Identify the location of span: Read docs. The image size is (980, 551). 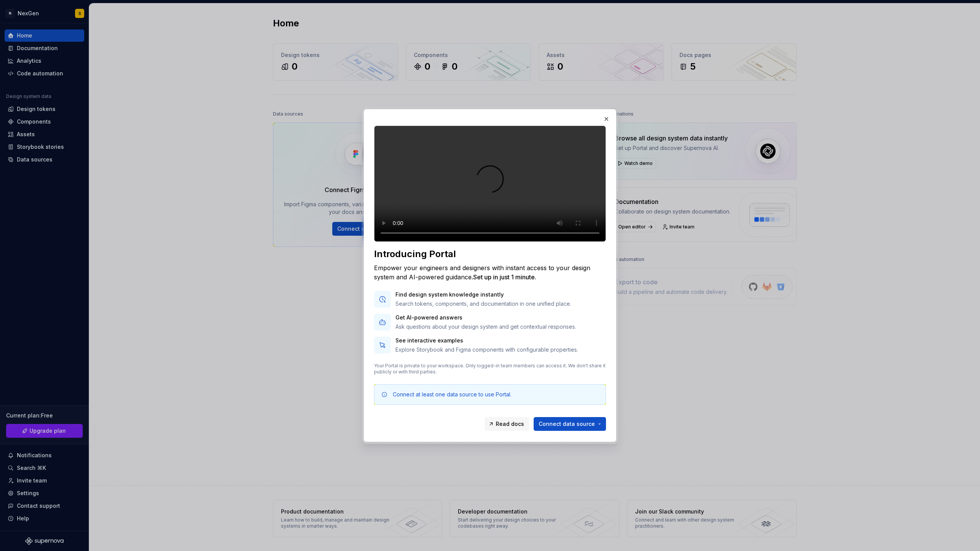
(509, 424).